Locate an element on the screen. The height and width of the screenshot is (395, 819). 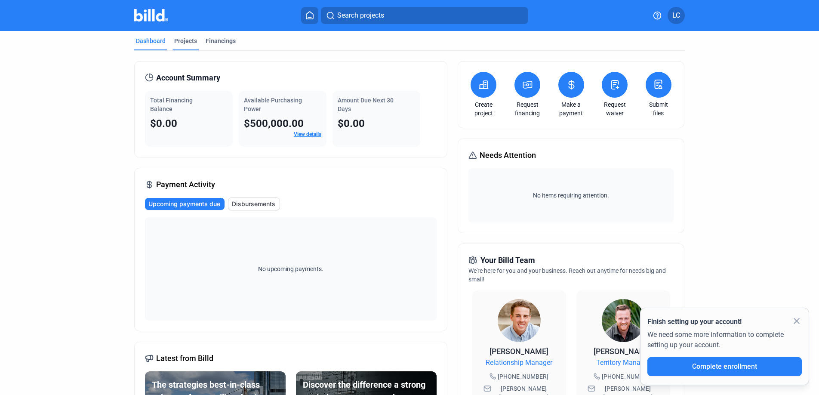
span: Available Purchasing Power is located at coordinates (273, 105).